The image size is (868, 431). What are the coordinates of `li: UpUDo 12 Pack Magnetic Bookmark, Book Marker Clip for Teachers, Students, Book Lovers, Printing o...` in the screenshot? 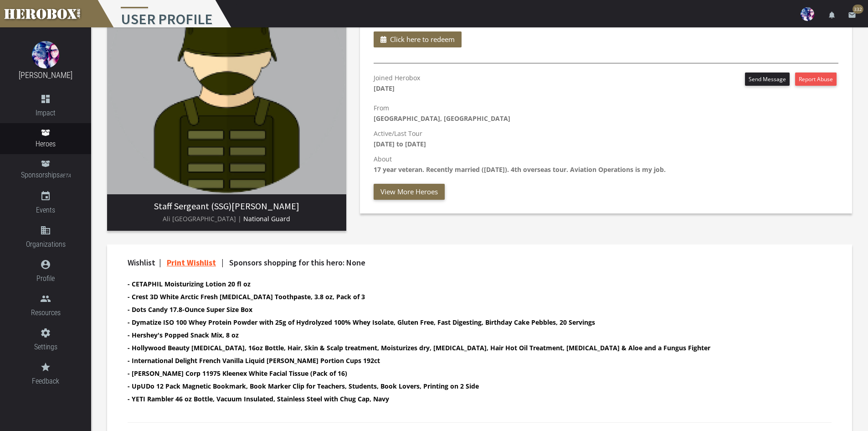 It's located at (472, 386).